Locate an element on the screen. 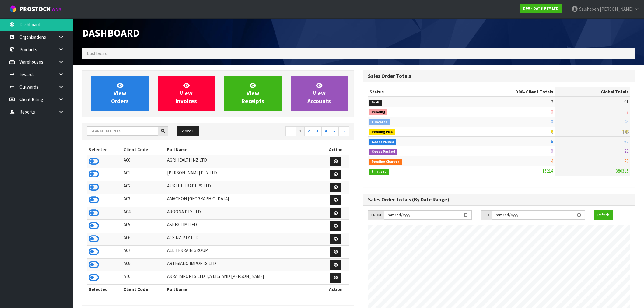 This screenshot has width=644, height=308. a: ViewInvoices is located at coordinates (186, 93).